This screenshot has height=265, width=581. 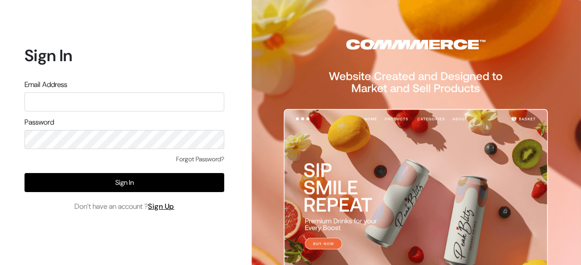 I want to click on a: Sign Up, so click(x=161, y=206).